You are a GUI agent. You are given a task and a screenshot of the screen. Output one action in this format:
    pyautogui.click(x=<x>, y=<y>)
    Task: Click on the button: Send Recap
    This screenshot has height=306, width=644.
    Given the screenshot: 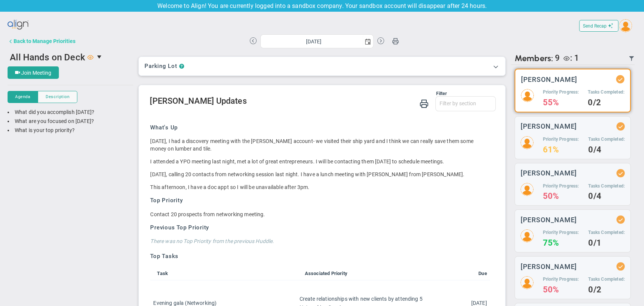 What is the action you would take?
    pyautogui.click(x=599, y=25)
    